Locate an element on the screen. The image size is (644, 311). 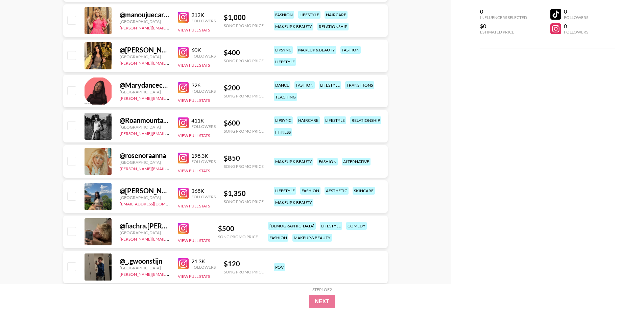
div: Step 1 of 2 is located at coordinates (322, 289).